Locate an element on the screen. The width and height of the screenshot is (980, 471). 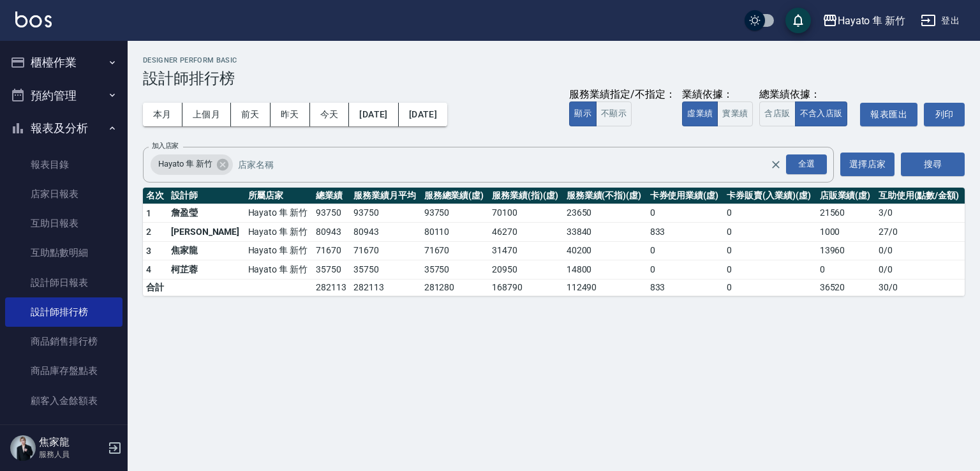
button: 報表匯出 is located at coordinates (888, 115).